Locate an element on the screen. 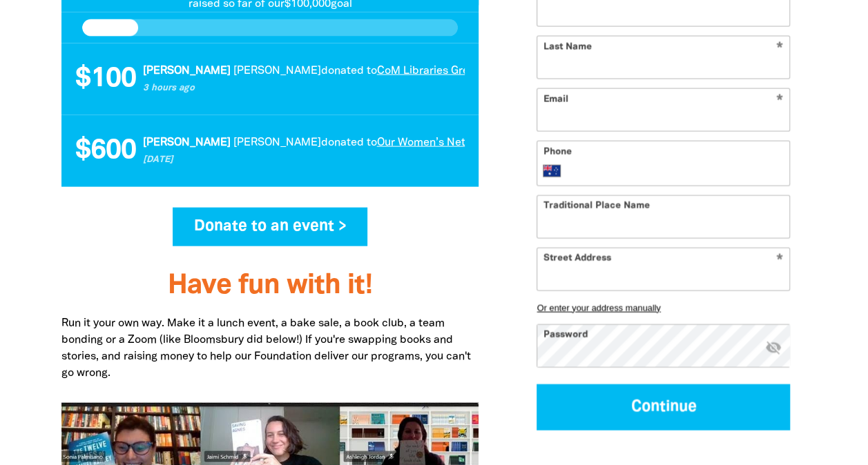  button: Continue is located at coordinates (663, 407).